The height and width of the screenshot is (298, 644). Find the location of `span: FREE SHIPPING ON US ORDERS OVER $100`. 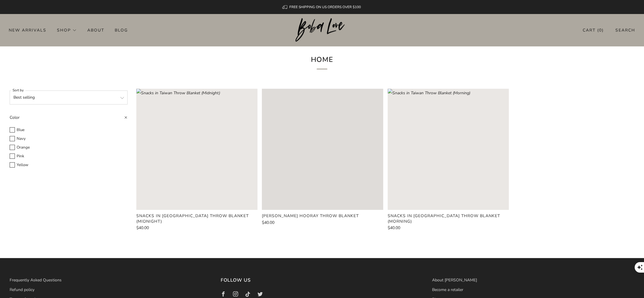

span: FREE SHIPPING ON US ORDERS OVER $100 is located at coordinates (325, 7).